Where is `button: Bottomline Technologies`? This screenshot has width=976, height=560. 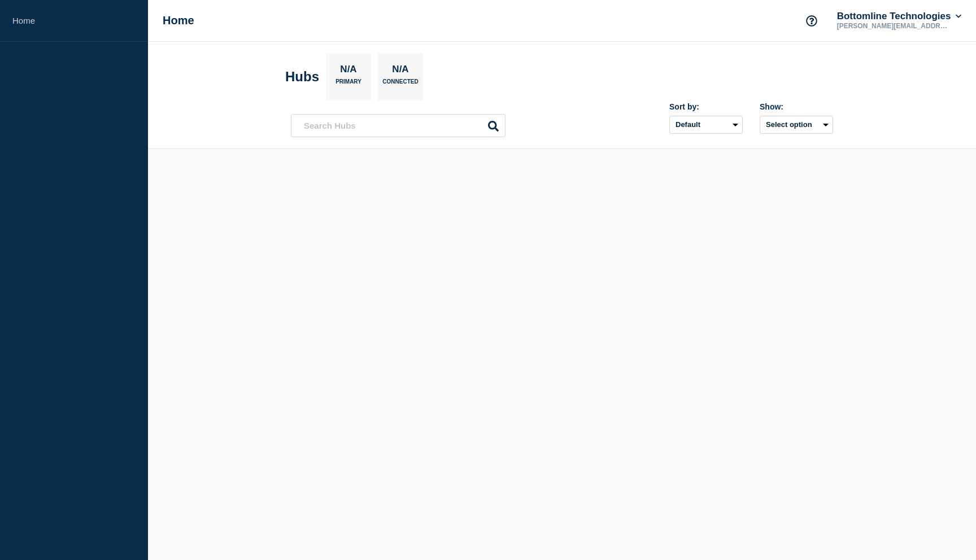 button: Bottomline Technologies is located at coordinates (899, 16).